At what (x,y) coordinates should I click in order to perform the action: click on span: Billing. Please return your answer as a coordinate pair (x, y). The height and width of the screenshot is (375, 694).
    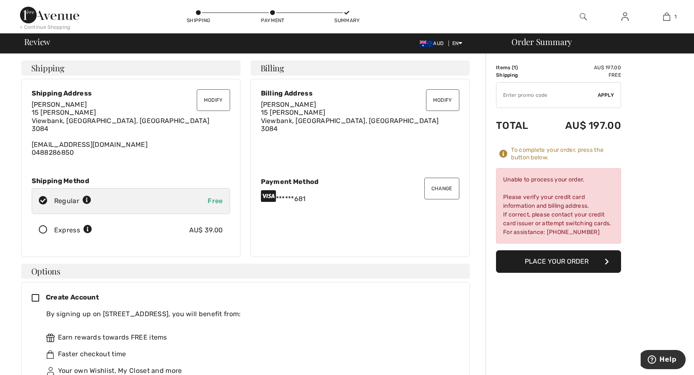
    Looking at the image, I should click on (272, 68).